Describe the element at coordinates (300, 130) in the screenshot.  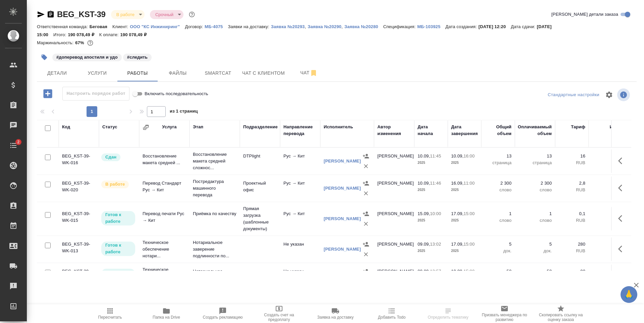
I see `div: Направление перевода` at that location.